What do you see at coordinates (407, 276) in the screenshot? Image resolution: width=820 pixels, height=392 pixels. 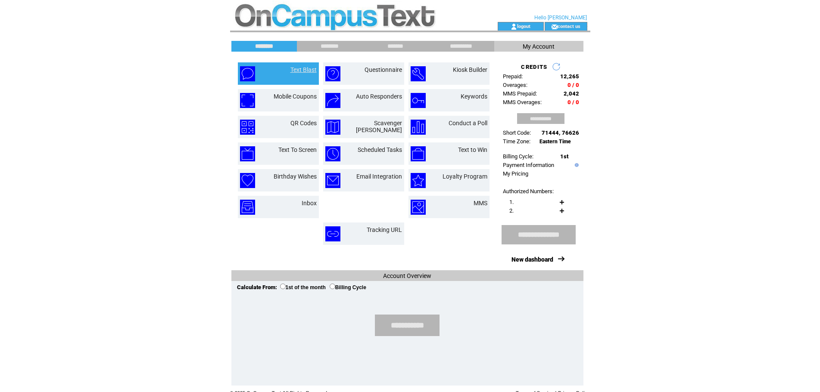 I see `span: Account Overview` at bounding box center [407, 276].